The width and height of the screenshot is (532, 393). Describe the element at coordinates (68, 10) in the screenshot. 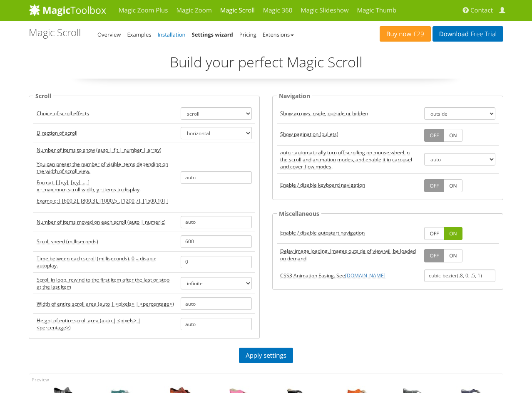

I see `img: MagicToolbox.com - Image tools for your website` at that location.